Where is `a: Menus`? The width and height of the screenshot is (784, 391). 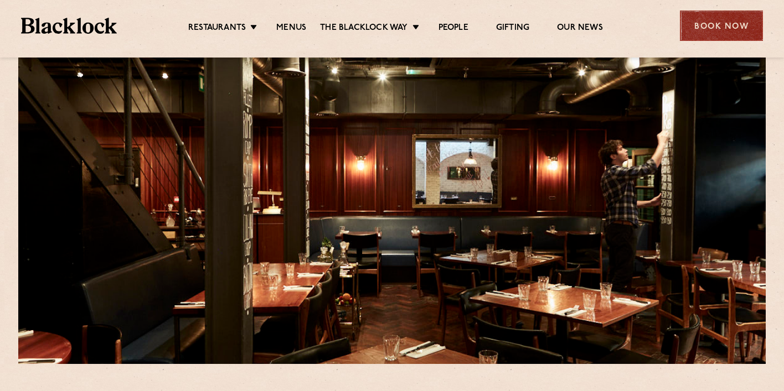 a: Menus is located at coordinates (291, 29).